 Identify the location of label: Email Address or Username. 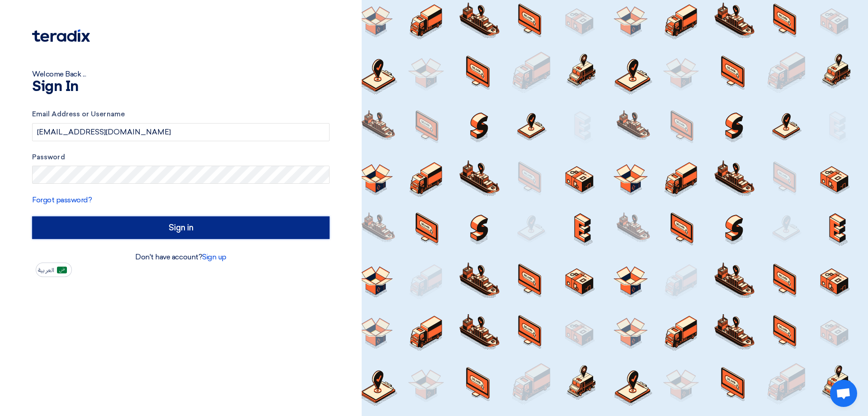
(181, 114).